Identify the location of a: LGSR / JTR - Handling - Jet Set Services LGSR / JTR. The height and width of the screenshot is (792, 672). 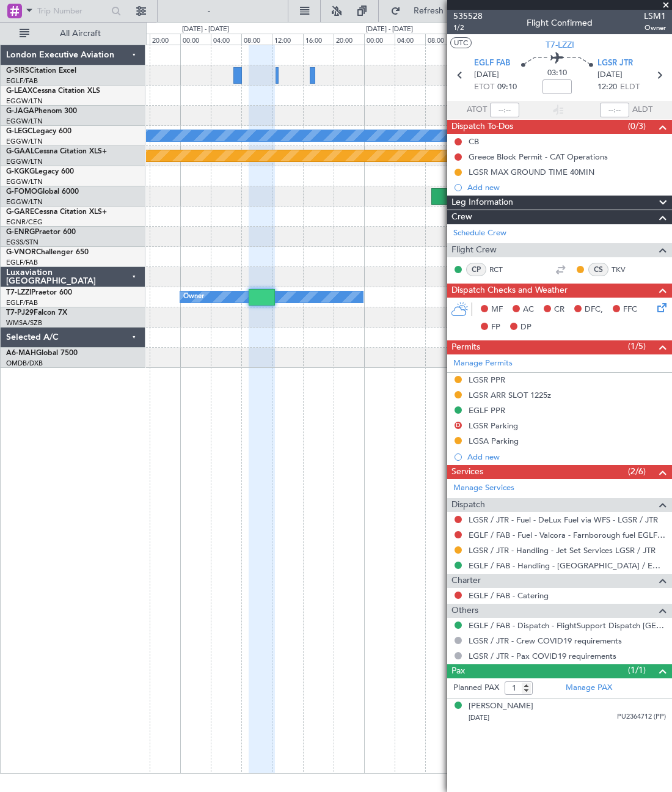
(562, 551).